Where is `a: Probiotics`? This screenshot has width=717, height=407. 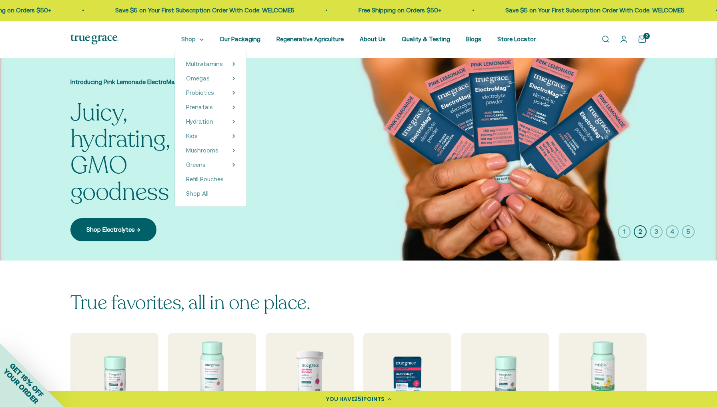 a: Probiotics is located at coordinates (200, 93).